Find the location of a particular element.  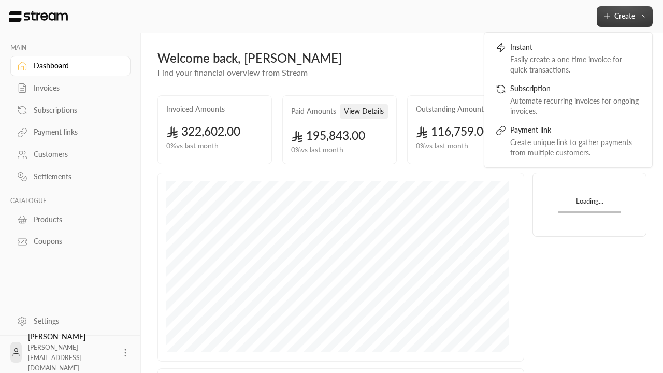

div: Instant is located at coordinates (576, 48).